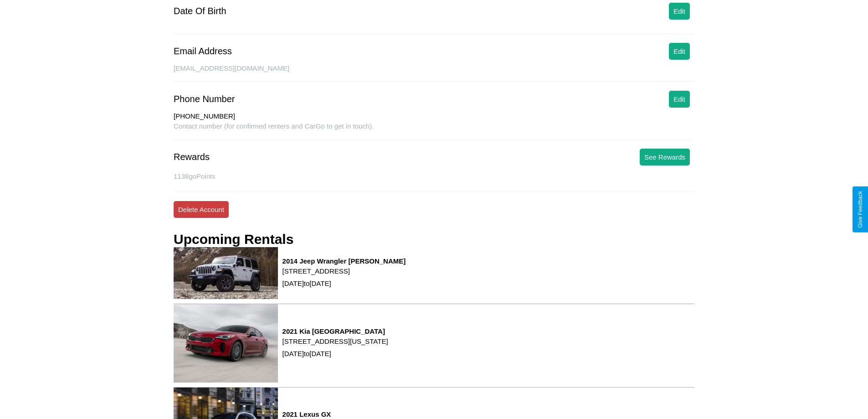  I want to click on div: Email Address, so click(202, 51).